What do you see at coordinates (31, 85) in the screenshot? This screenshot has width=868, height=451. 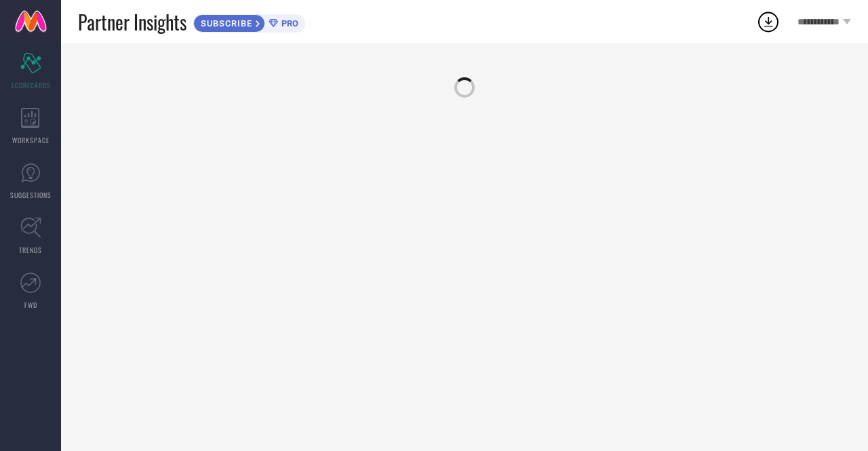 I see `span: SCORECARDS` at bounding box center [31, 85].